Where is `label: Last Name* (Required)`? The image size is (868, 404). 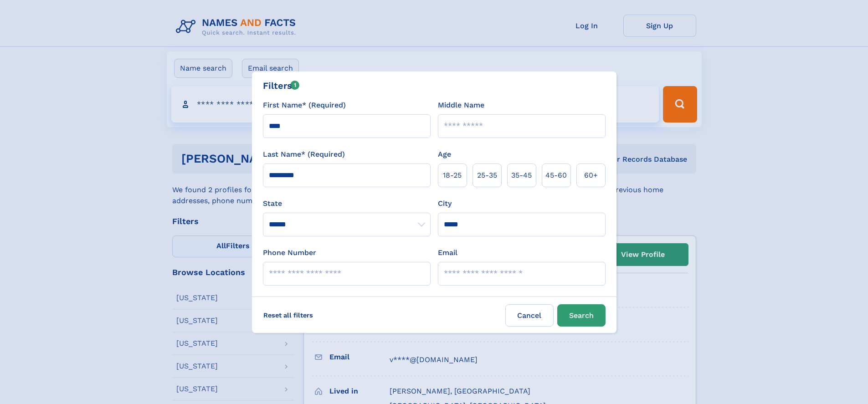 label: Last Name* (Required) is located at coordinates (304, 155).